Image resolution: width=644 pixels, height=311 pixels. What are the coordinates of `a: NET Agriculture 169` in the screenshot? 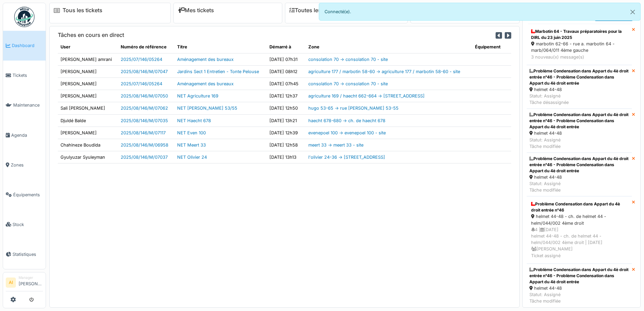 It's located at (198, 96).